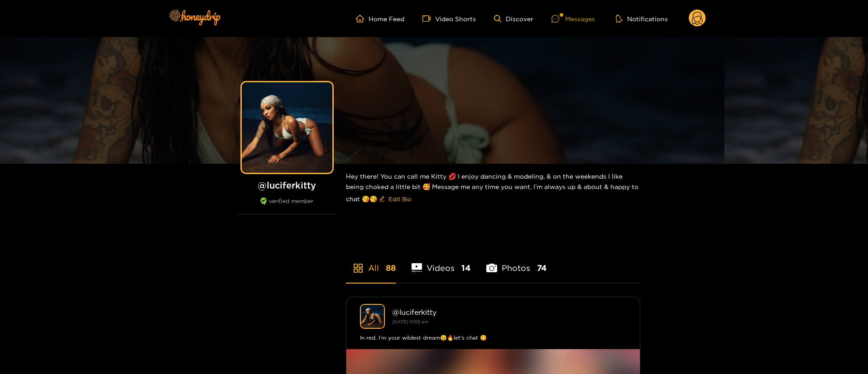 Image resolution: width=868 pixels, height=374 pixels. Describe the element at coordinates (441, 262) in the screenshot. I see `li: Videos` at that location.